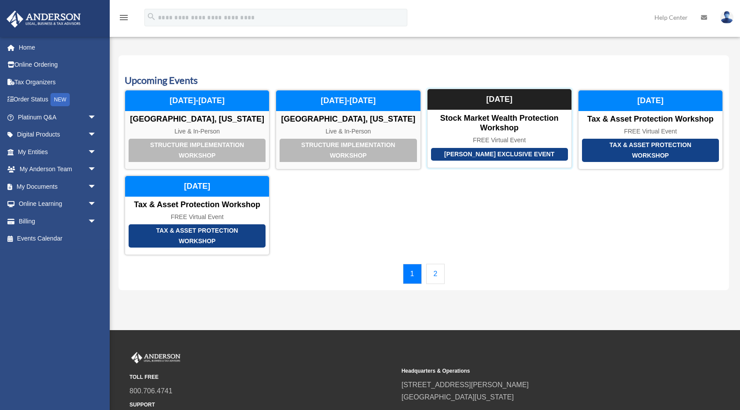 The width and height of the screenshot is (740, 410). Describe the element at coordinates (58, 204) in the screenshot. I see `a: Online Learningarrow_drop_down` at that location.